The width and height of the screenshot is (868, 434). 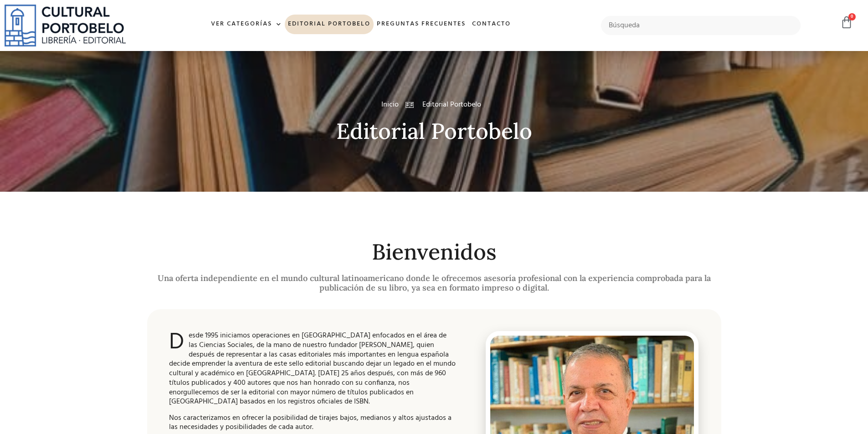 I want to click on a: Inicio, so click(x=390, y=105).